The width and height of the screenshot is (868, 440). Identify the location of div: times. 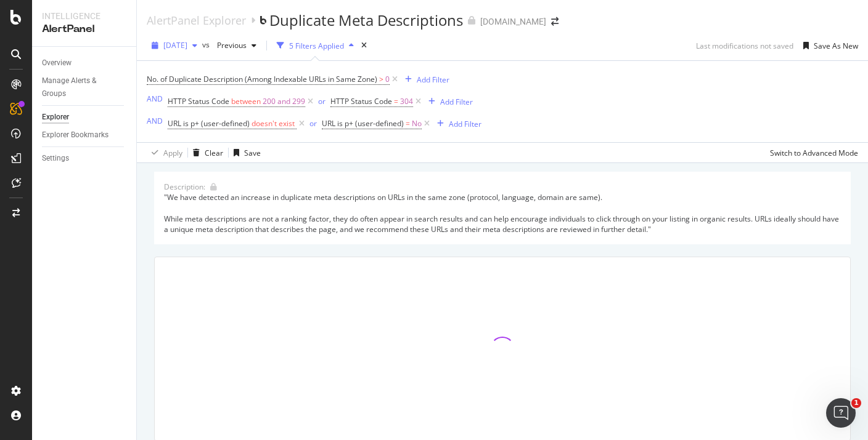
(364, 46).